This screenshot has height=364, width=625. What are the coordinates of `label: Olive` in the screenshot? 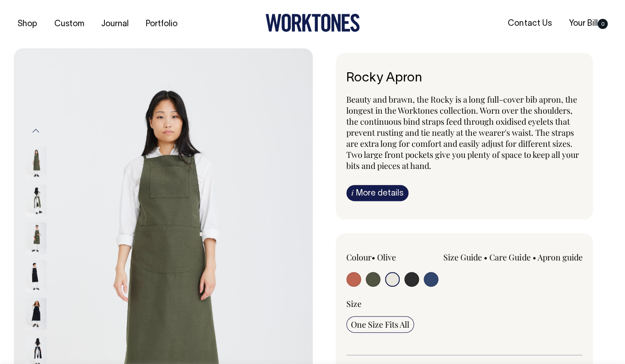 It's located at (386, 257).